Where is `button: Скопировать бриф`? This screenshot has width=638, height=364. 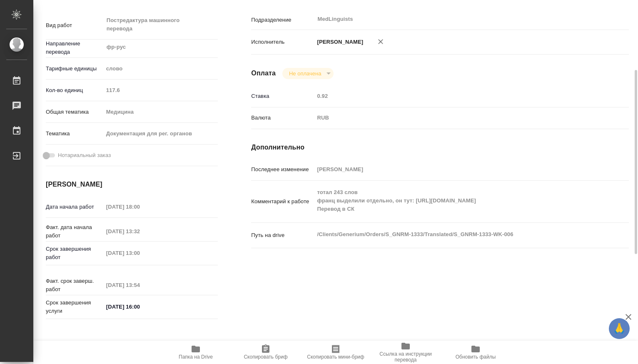 button: Скопировать бриф is located at coordinates (266, 352).